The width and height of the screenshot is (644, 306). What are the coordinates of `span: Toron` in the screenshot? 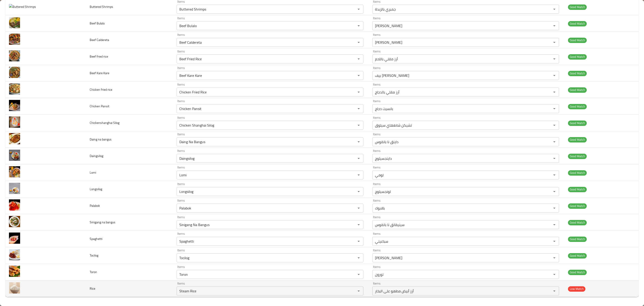 It's located at (93, 272).